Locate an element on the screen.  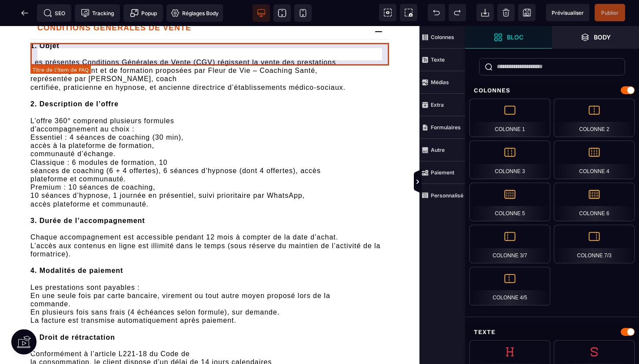
strong: Formulaires is located at coordinates (445, 127).